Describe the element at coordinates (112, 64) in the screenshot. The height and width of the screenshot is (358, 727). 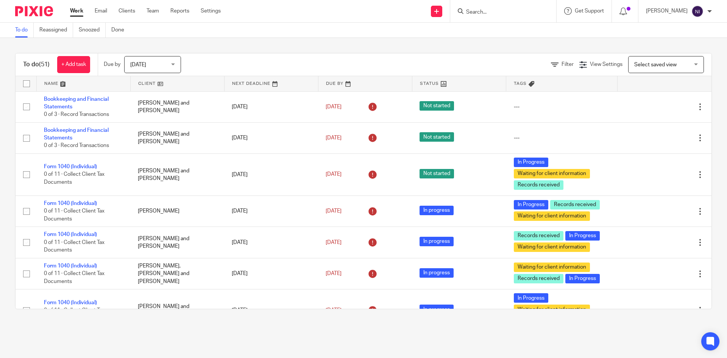
I see `p: Due by` at that location.